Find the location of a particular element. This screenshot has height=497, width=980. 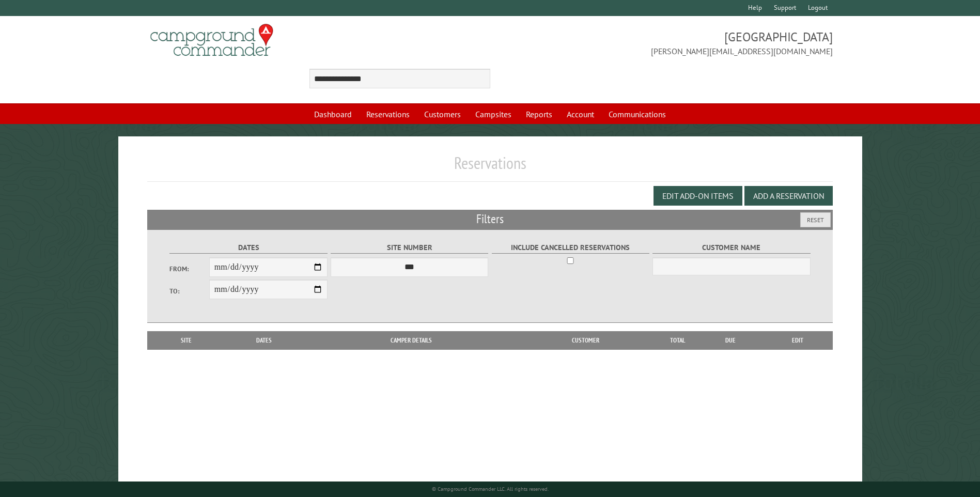

th: Site is located at coordinates (186, 341).